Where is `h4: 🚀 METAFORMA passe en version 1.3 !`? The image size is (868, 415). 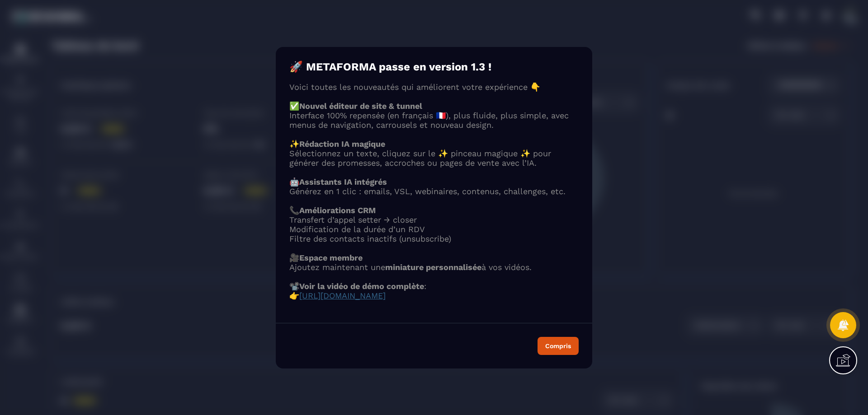 h4: 🚀 METAFORMA passe en version 1.3 ! is located at coordinates (434, 67).